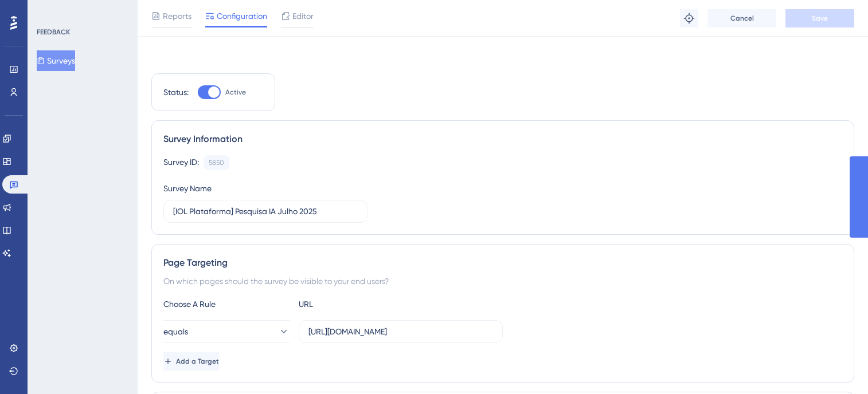 The image size is (868, 394). I want to click on span: Configuration, so click(242, 16).